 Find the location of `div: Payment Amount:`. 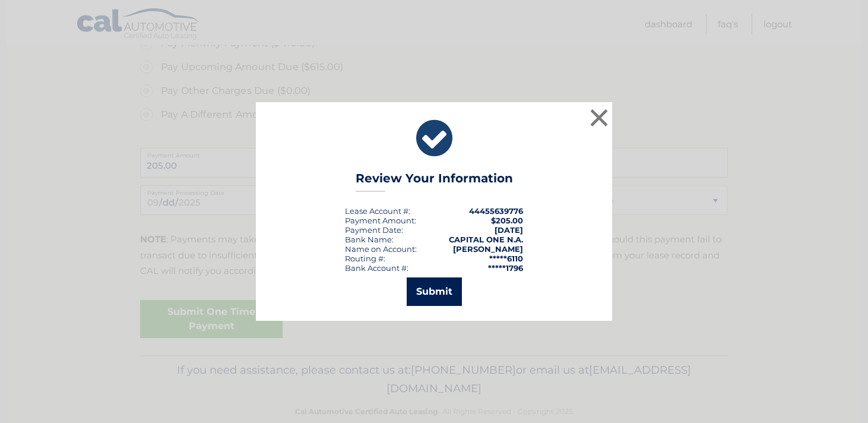

div: Payment Amount: is located at coordinates (380, 221).